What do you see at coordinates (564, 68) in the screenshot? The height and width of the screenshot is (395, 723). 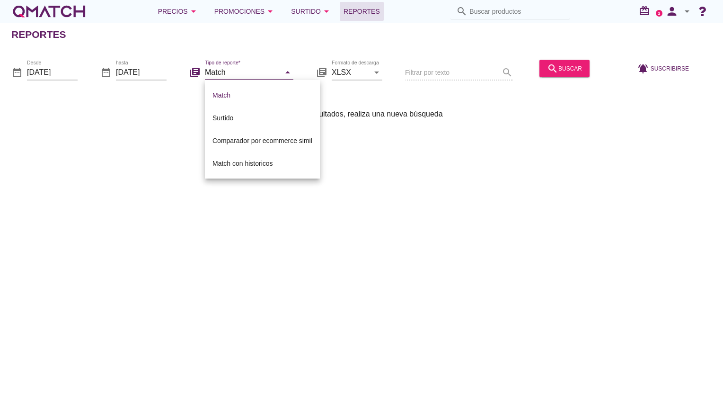 I see `button: buscar` at bounding box center [564, 68].